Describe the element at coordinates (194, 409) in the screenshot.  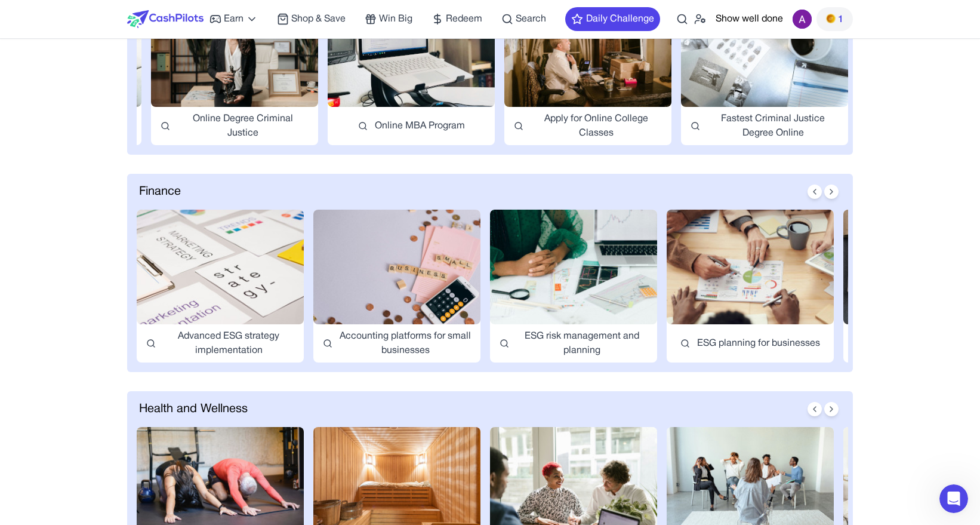
I see `span: Health and Wellness` at that location.